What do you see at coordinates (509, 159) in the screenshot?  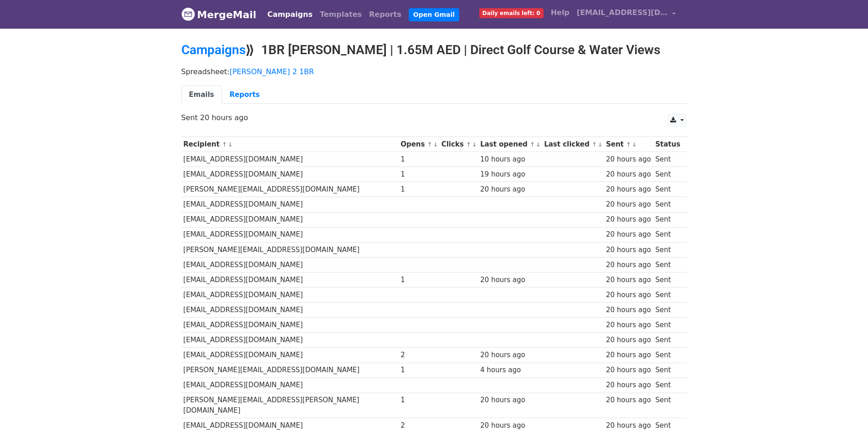 I see `div: 10 hours ago` at bounding box center [509, 159].